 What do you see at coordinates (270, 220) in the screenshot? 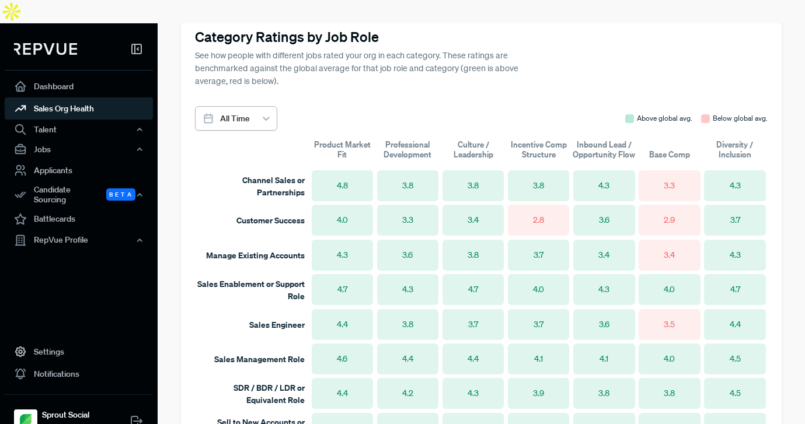
I see `span: Customer Success` at bounding box center [270, 220].